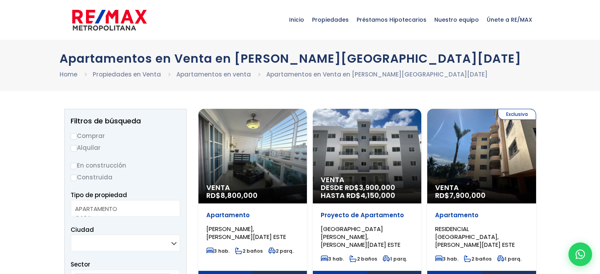 Image resolution: width=600 pixels, height=274 pixels. What do you see at coordinates (239, 195) in the screenshot?
I see `span: 8,800,000` at bounding box center [239, 195].